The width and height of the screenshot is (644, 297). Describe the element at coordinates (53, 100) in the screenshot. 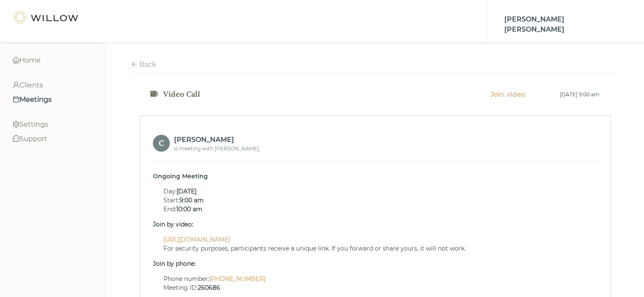

I see `div: Meetings` at that location.